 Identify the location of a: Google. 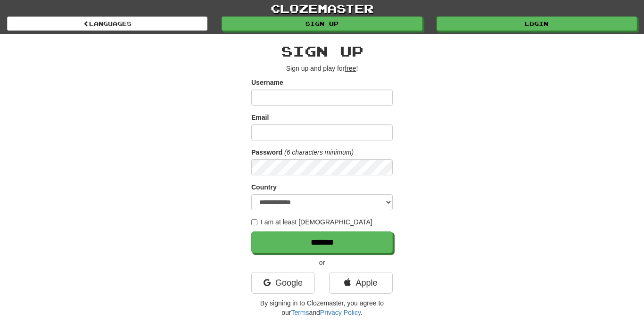
(283, 282).